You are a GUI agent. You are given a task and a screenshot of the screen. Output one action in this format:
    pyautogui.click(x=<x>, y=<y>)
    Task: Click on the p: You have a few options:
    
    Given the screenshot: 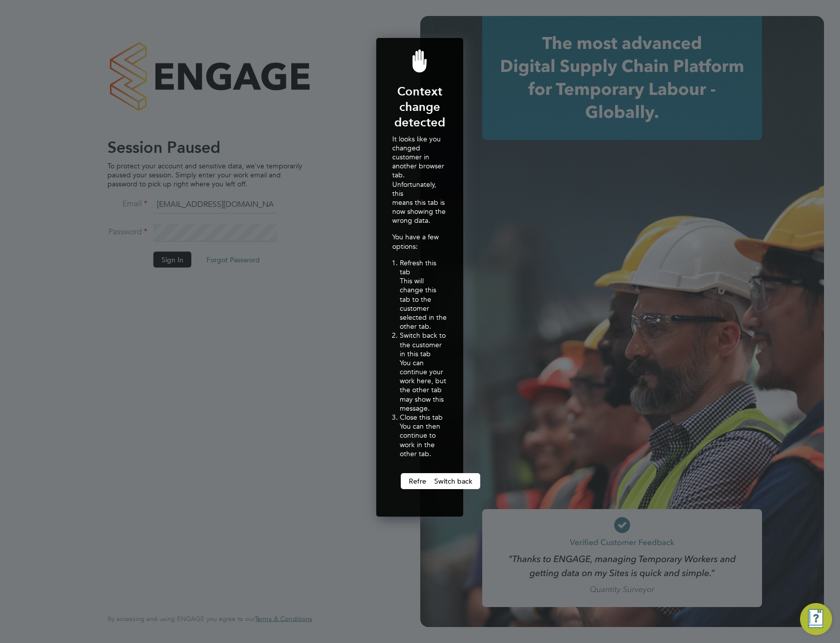 What is the action you would take?
    pyautogui.click(x=420, y=241)
    